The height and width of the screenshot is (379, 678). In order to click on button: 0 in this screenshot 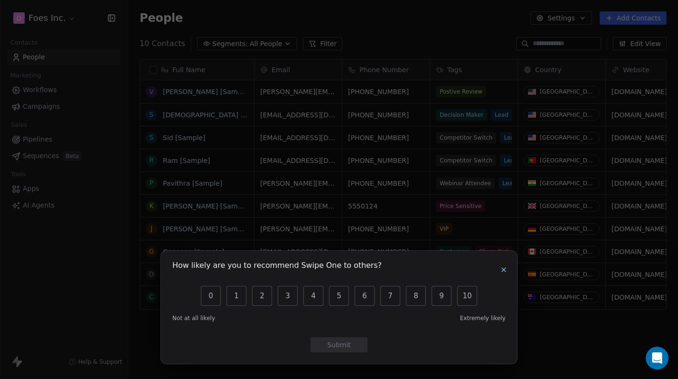, I will do `click(211, 296)`.